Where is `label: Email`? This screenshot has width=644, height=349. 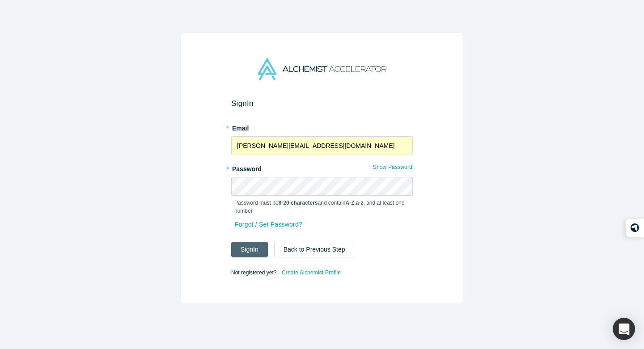
label: Email is located at coordinates (322, 127).